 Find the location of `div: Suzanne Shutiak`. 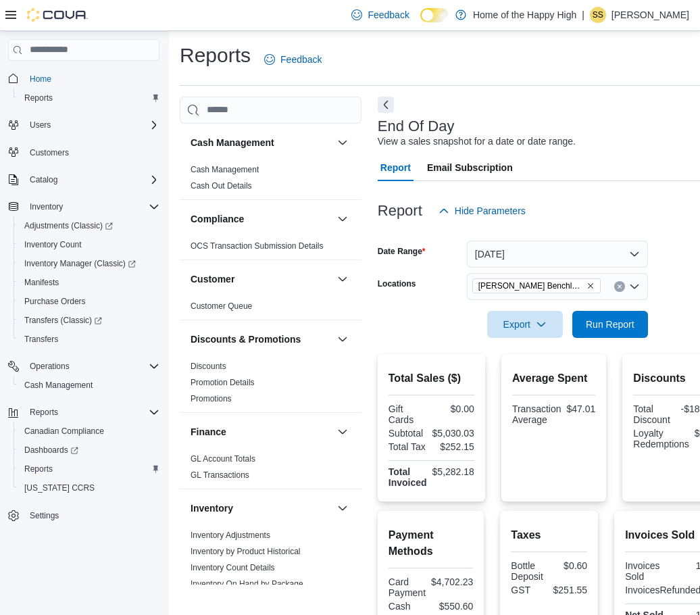

div: Suzanne Shutiak is located at coordinates (598, 15).